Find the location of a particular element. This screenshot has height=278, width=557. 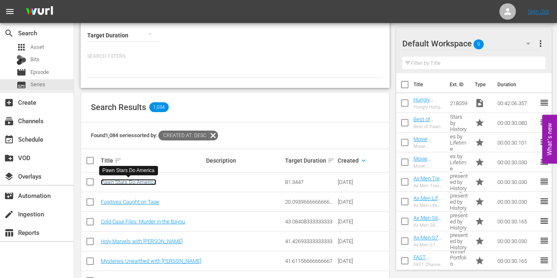

div: Ax Men S7 image presented by History ( New logo) 30 is located at coordinates (428, 245).